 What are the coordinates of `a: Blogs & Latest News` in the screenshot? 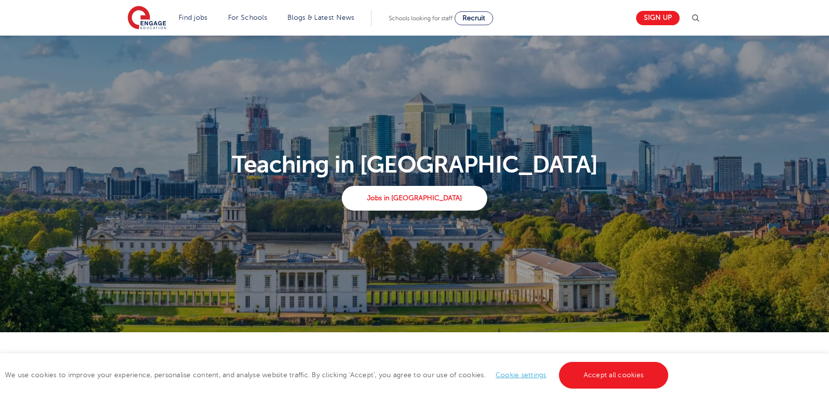 It's located at (321, 17).